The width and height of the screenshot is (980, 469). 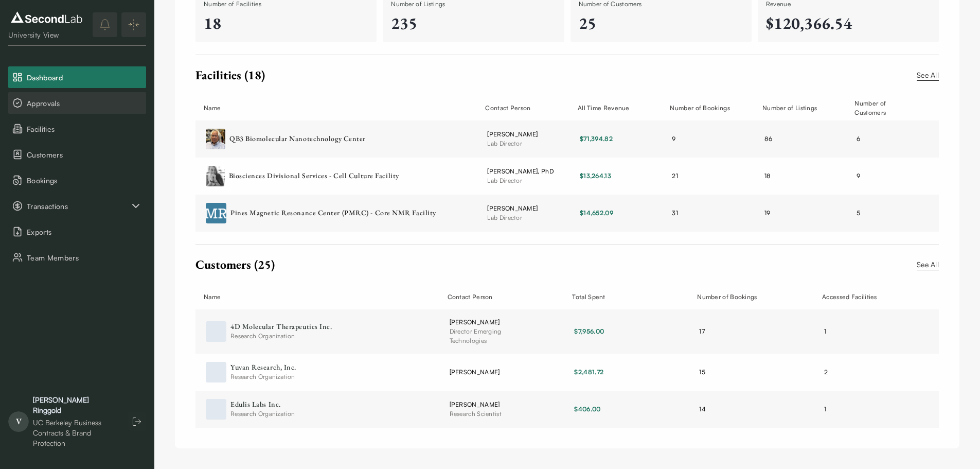 What do you see at coordinates (77, 232) in the screenshot?
I see `a: Exports` at bounding box center [77, 232].